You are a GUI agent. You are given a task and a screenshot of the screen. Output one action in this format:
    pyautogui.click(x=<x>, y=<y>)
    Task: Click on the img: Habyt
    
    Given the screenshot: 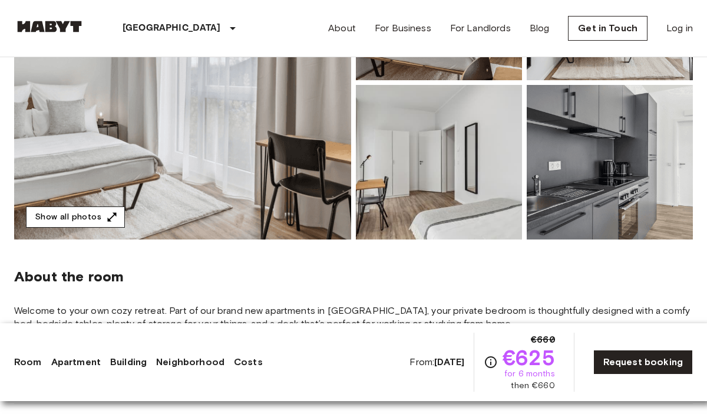 What is the action you would take?
    pyautogui.click(x=49, y=27)
    